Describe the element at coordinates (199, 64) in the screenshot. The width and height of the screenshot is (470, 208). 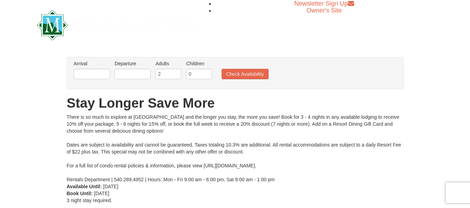
I see `label: Children` at that location.